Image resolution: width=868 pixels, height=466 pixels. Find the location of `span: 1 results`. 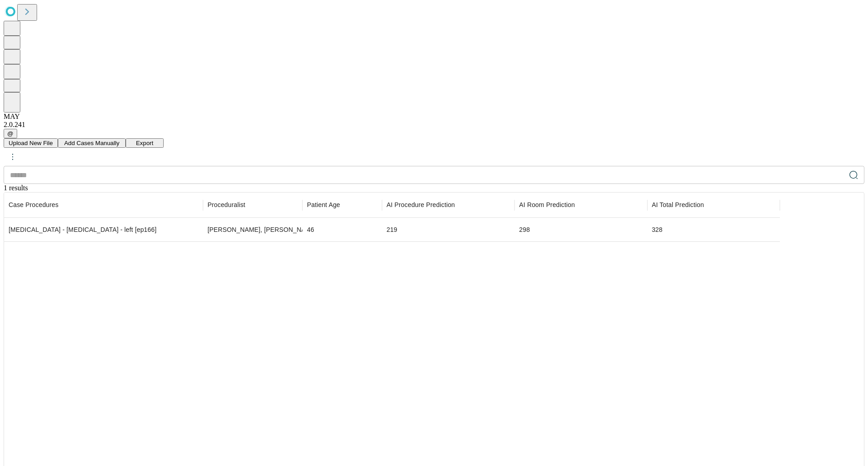

span: 1 results is located at coordinates (16, 188).